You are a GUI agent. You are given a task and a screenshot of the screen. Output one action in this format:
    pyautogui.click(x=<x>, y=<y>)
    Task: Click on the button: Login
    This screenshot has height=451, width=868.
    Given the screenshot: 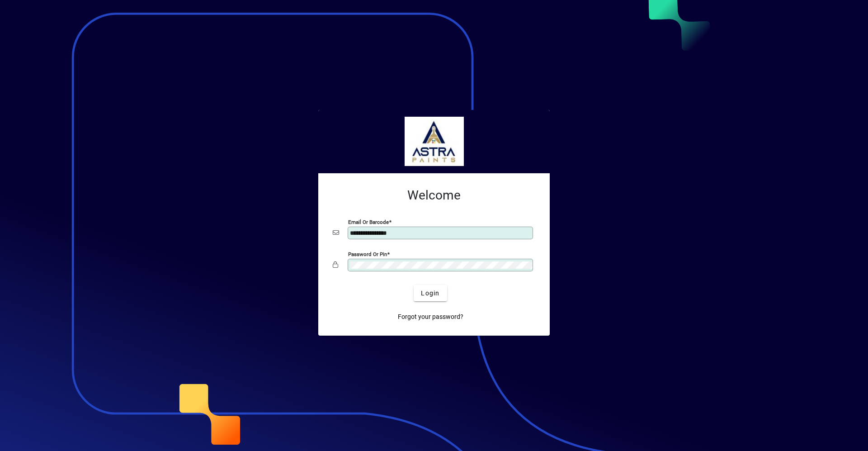 What is the action you would take?
    pyautogui.click(x=430, y=293)
    